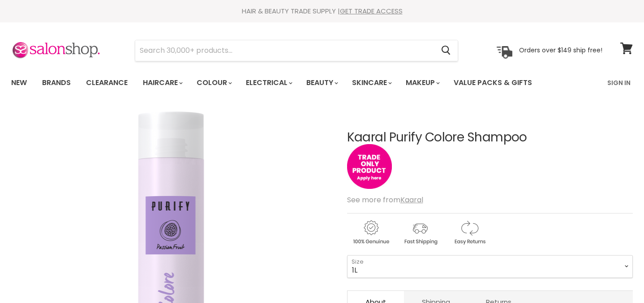 The height and width of the screenshot is (303, 644). What do you see at coordinates (385, 199) in the screenshot?
I see `span: See more from` at bounding box center [385, 199].